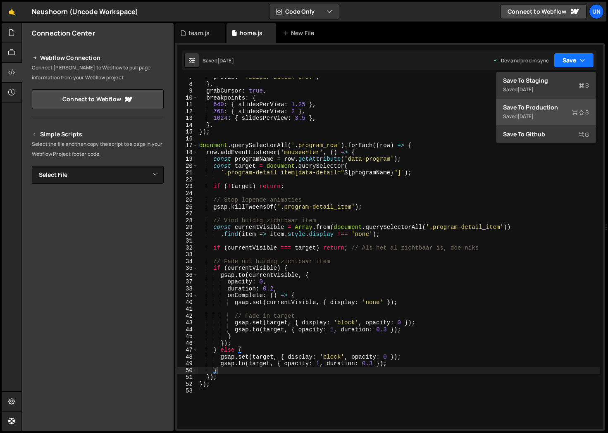 This screenshot has width=608, height=433. I want to click on div: 24, so click(187, 194).